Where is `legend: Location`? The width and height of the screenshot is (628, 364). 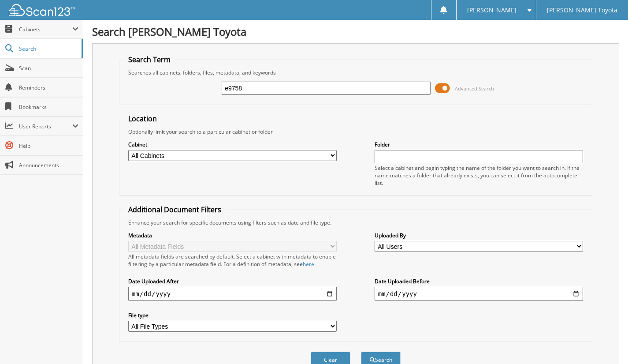
legend: Location is located at coordinates (142, 119).